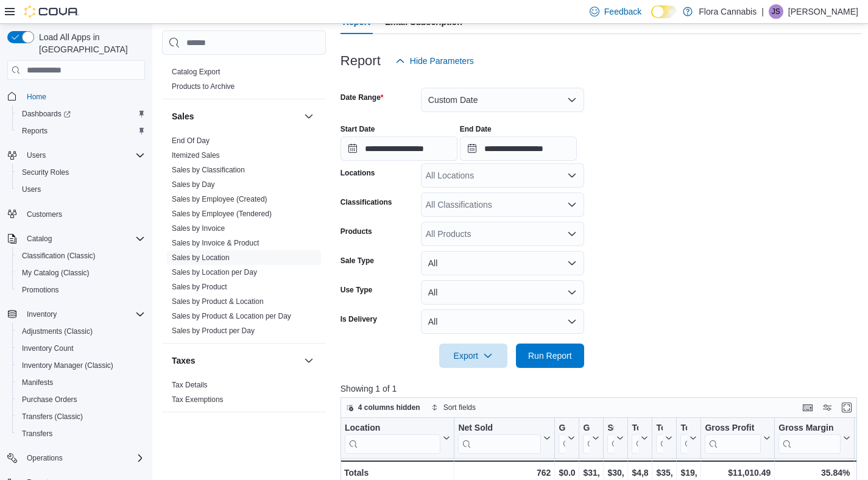 This screenshot has height=480, width=868. What do you see at coordinates (222, 214) in the screenshot?
I see `span: Sales by Employee (Tendered)` at bounding box center [222, 214].